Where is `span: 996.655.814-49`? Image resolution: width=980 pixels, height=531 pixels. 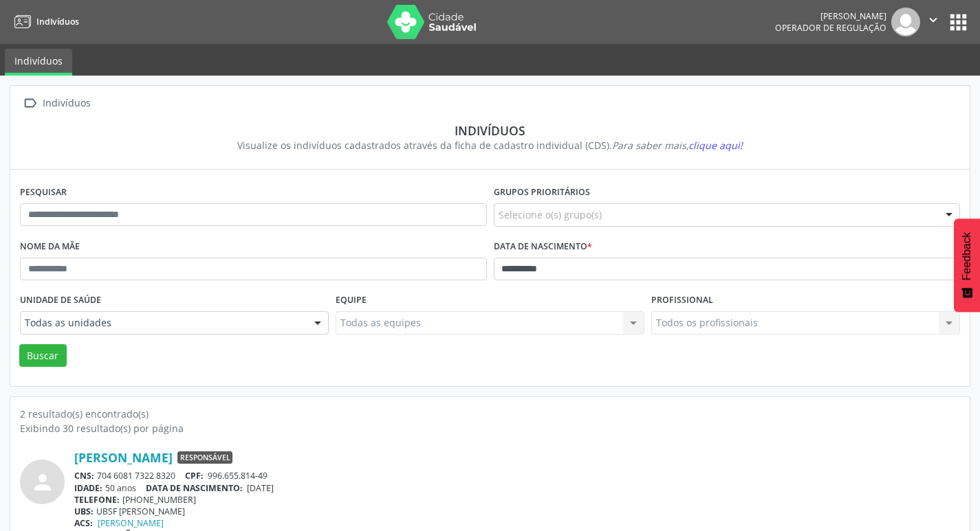
span: 996.655.814-49 is located at coordinates (238, 476).